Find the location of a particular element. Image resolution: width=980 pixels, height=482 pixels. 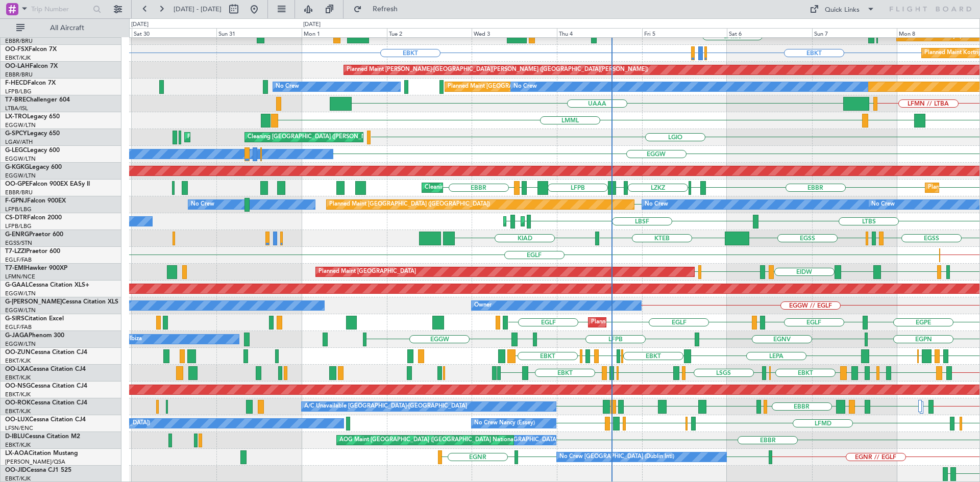

a: OO-LUXCessna Citation CJ4 is located at coordinates (45, 420).